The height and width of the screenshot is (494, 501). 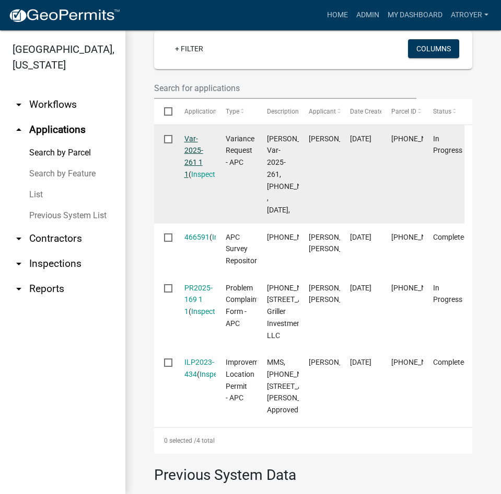 I want to click on span: Parcel ID, so click(x=404, y=111).